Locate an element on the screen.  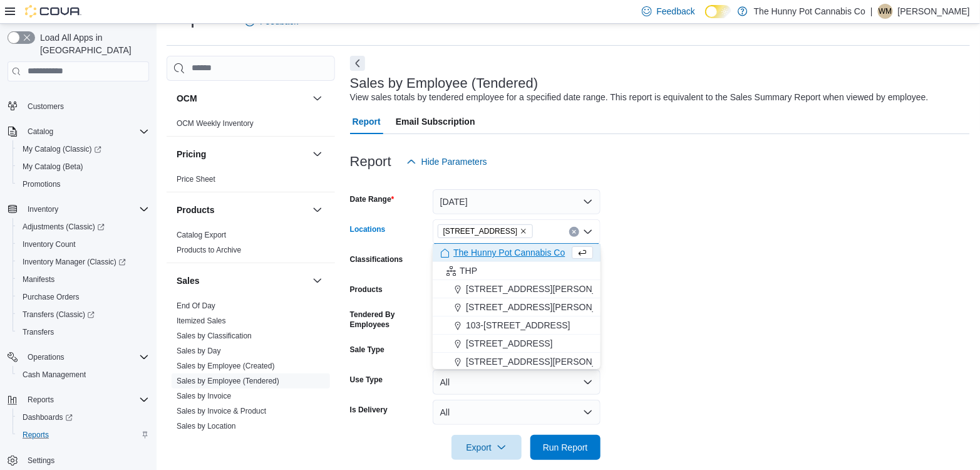
a: Customers is located at coordinates (46, 106).